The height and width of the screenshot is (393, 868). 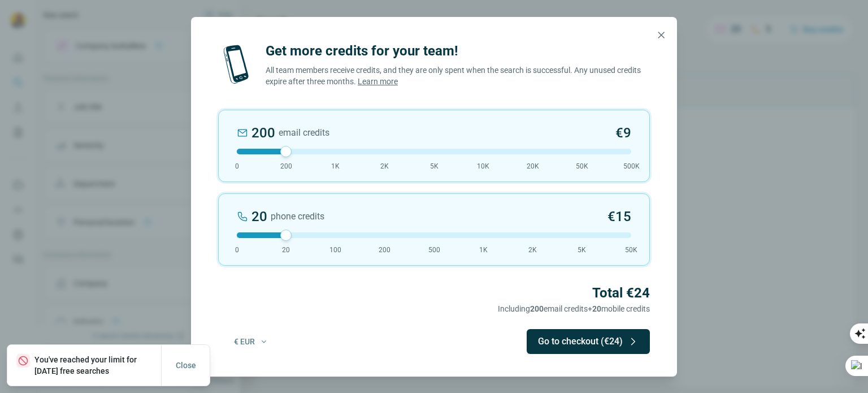 I want to click on span: 10K, so click(x=483, y=166).